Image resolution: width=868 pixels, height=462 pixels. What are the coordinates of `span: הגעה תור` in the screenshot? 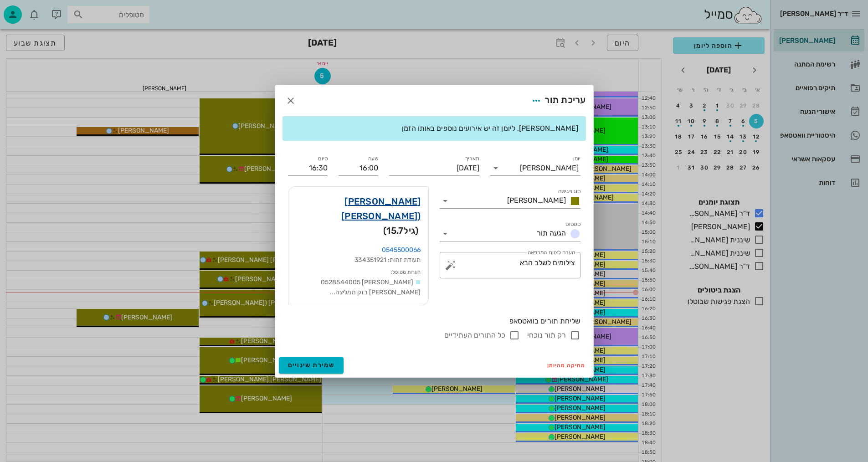 It's located at (551, 232).